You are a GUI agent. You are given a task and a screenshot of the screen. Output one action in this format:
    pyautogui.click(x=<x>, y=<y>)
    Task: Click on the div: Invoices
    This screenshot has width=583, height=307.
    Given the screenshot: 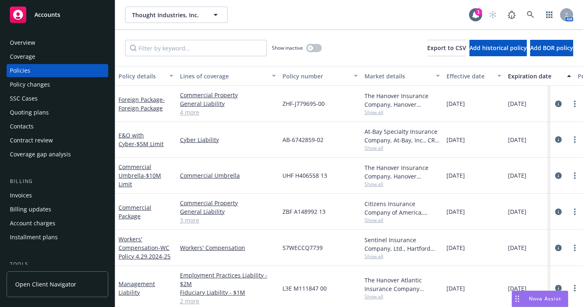 What is the action you would take?
    pyautogui.click(x=21, y=195)
    